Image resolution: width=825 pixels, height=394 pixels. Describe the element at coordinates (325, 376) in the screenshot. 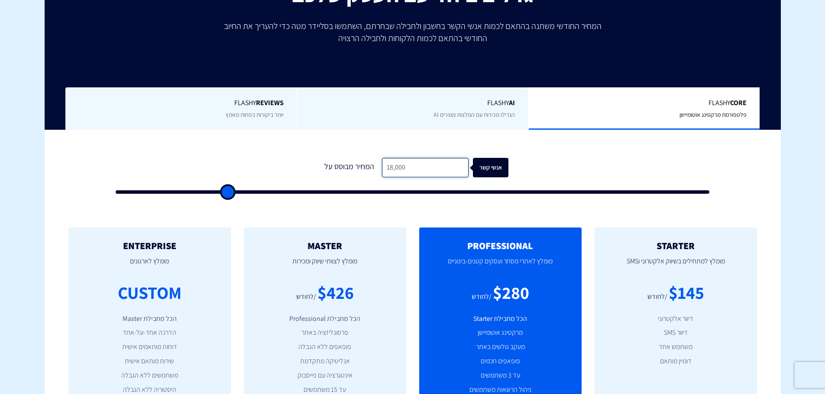

I see `li: אינטגרציה עם פייסבוק` at that location.